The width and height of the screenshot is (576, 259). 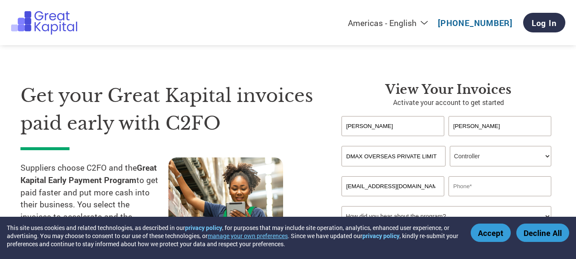 I want to click on input: Your company name*, so click(x=394, y=156).